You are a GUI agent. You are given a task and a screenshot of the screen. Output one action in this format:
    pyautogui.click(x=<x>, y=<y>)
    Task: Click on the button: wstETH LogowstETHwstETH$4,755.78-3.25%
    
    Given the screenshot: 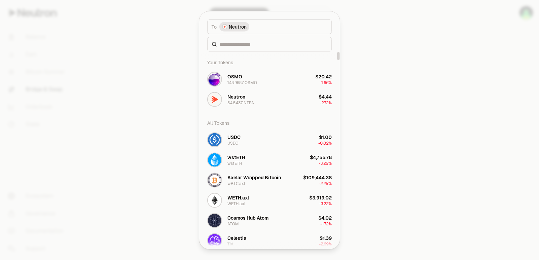 What is the action you would take?
    pyautogui.click(x=270, y=160)
    